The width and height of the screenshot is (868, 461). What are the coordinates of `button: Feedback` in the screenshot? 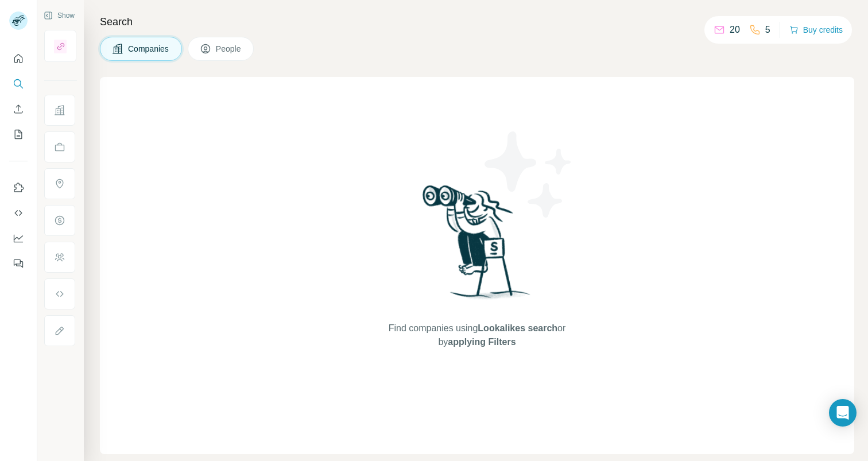 It's located at (18, 264).